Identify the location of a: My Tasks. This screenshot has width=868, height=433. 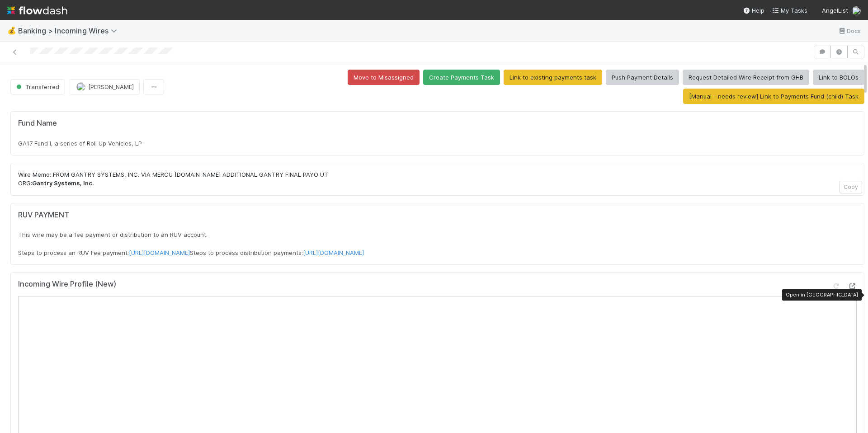
(790, 11).